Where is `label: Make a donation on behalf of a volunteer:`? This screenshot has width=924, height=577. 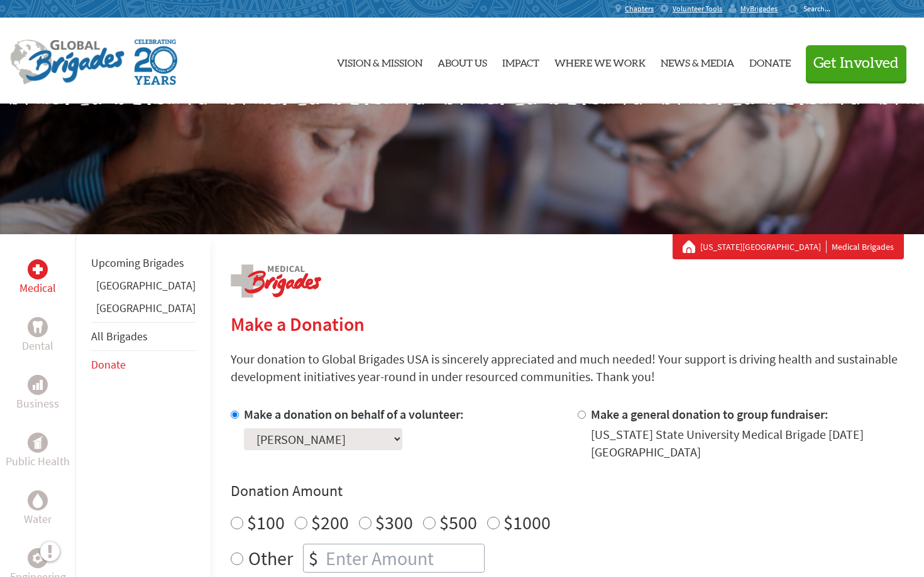
label: Make a donation on behalf of a volunteer: is located at coordinates (354, 414).